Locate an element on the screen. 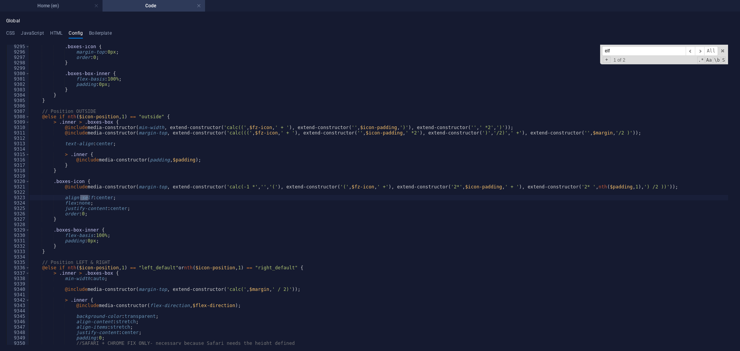 The width and height of the screenshot is (740, 351). span: RegExp Search is located at coordinates (701, 60).